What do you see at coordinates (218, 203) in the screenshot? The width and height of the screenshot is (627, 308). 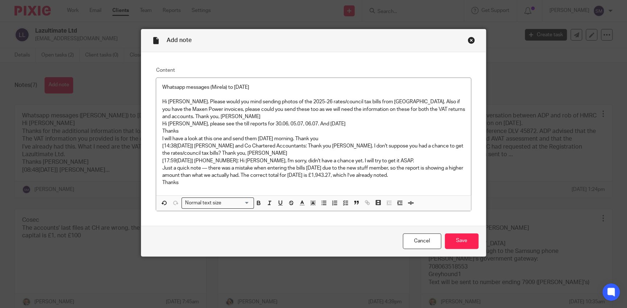 I see `div: Search for option` at bounding box center [218, 203].